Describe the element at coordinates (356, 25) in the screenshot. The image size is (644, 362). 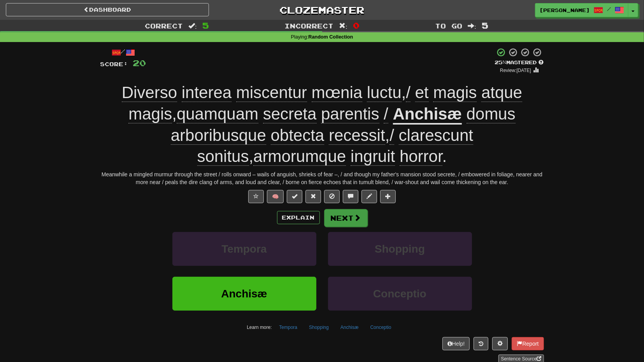
I see `span: 0` at that location.